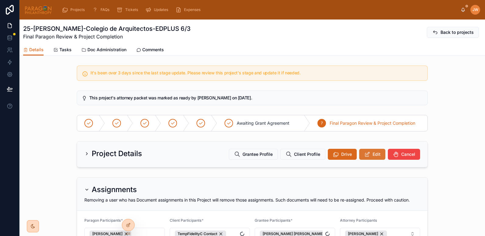 The image size is (485, 236). Describe the element at coordinates (258, 10) in the screenshot. I see `div: scrollable content` at that location.